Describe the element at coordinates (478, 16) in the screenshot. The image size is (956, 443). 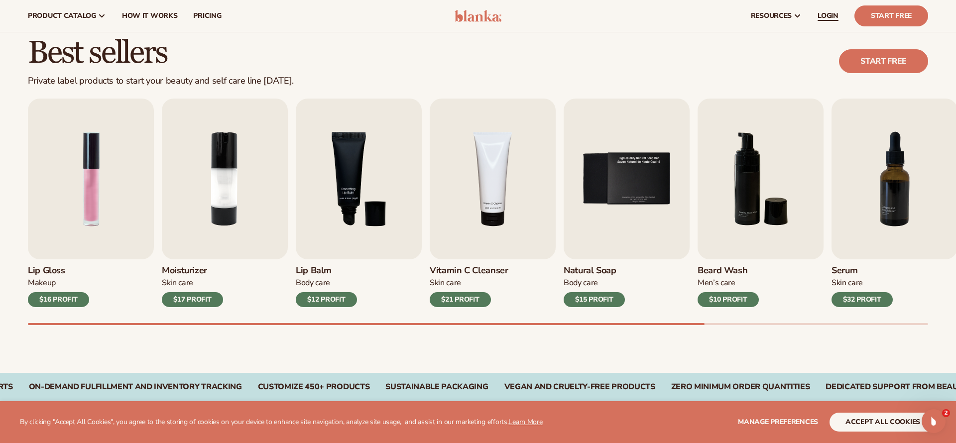
I see `img: logo` at that location.